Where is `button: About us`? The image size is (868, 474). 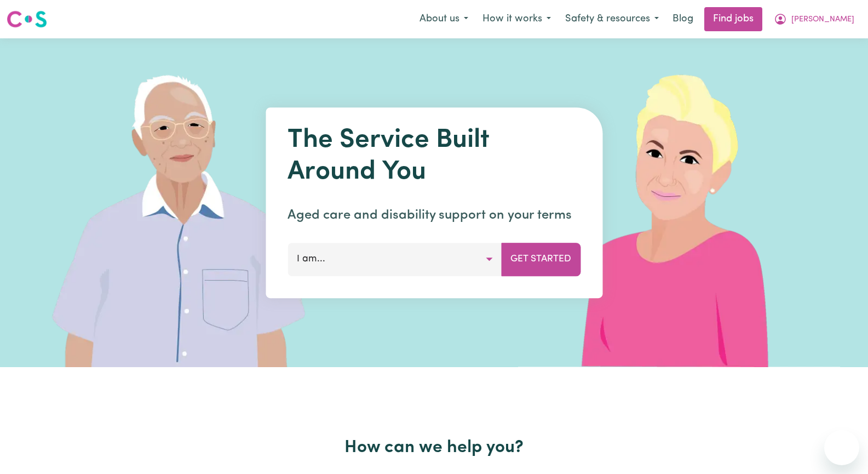
button: About us is located at coordinates (443, 19).